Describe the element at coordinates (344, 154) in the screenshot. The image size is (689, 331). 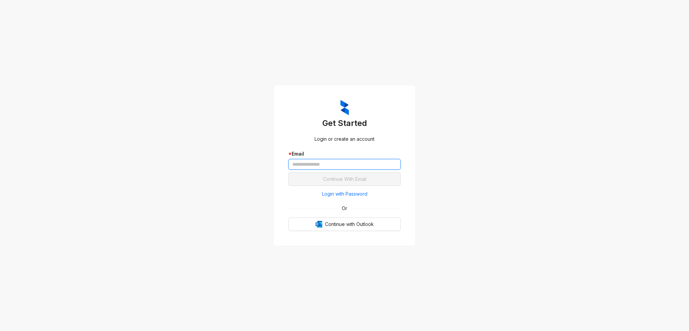
I see `div: Email` at that location.